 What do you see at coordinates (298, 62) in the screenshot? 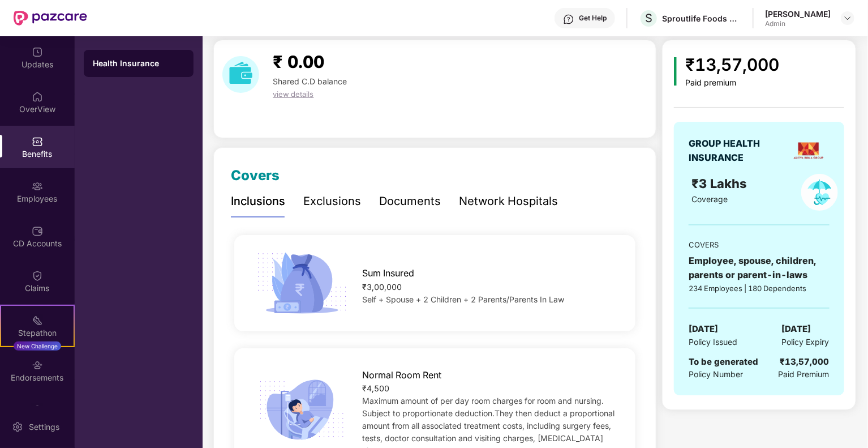
I see `span: ₹ 0.00` at bounding box center [298, 62].